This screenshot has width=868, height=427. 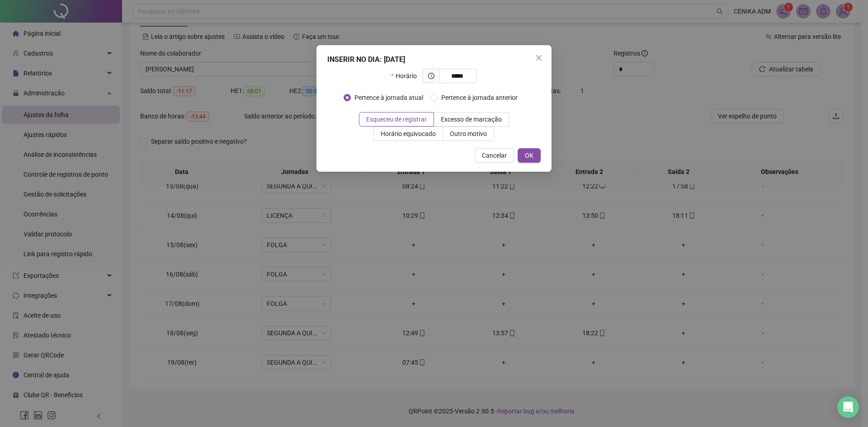 I want to click on span: clock-circle, so click(x=431, y=76).